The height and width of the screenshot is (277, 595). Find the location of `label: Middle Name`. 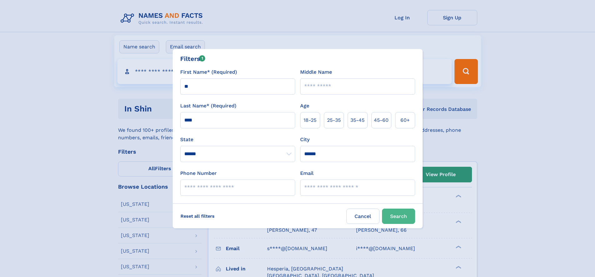

label: Middle Name is located at coordinates (316, 72).